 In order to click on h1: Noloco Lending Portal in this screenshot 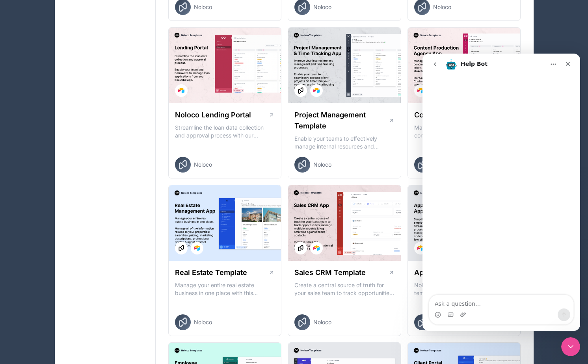, I will do `click(213, 115)`.